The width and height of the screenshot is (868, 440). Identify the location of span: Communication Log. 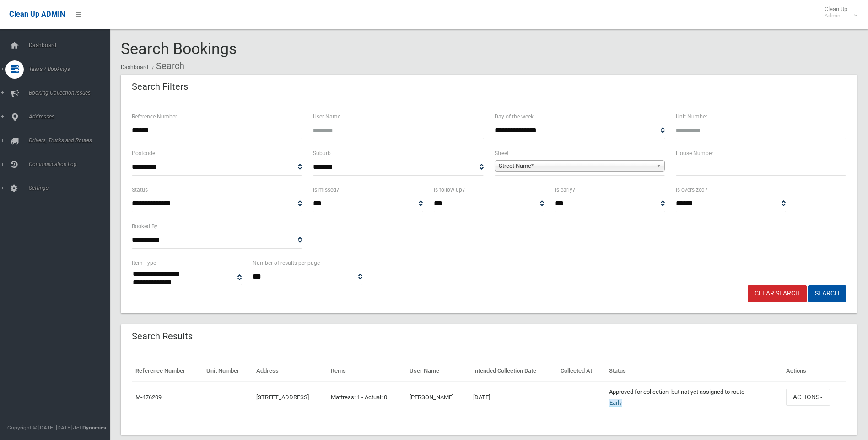
(72, 164).